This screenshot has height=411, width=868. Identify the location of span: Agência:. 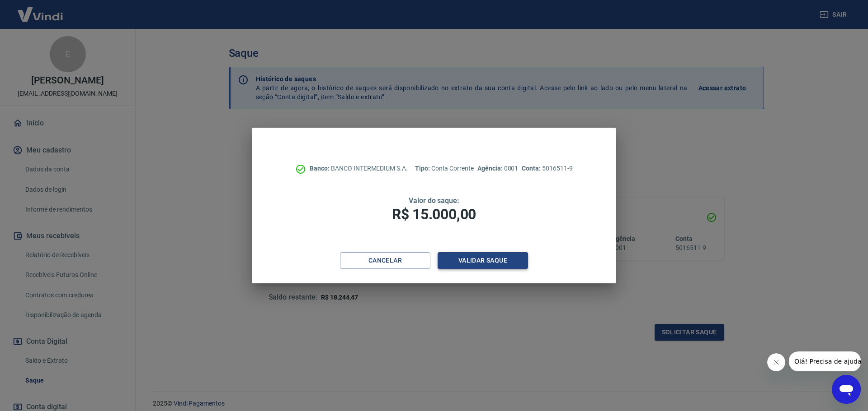
(490, 168).